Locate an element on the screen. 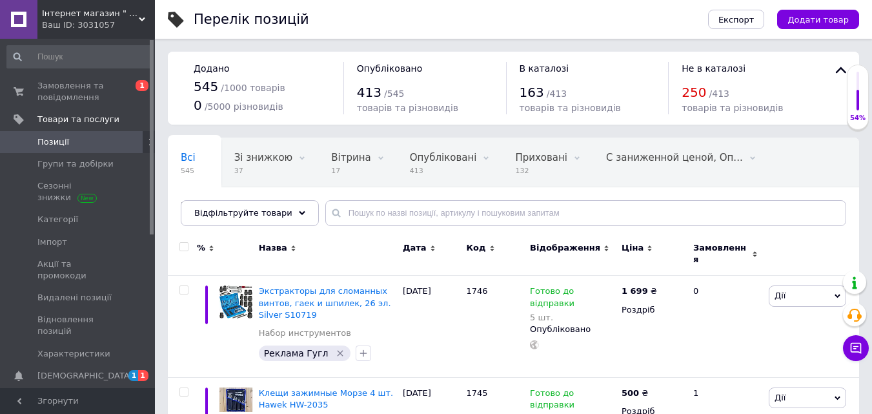 The height and width of the screenshot is (414, 872). span: Назва is located at coordinates (273, 248).